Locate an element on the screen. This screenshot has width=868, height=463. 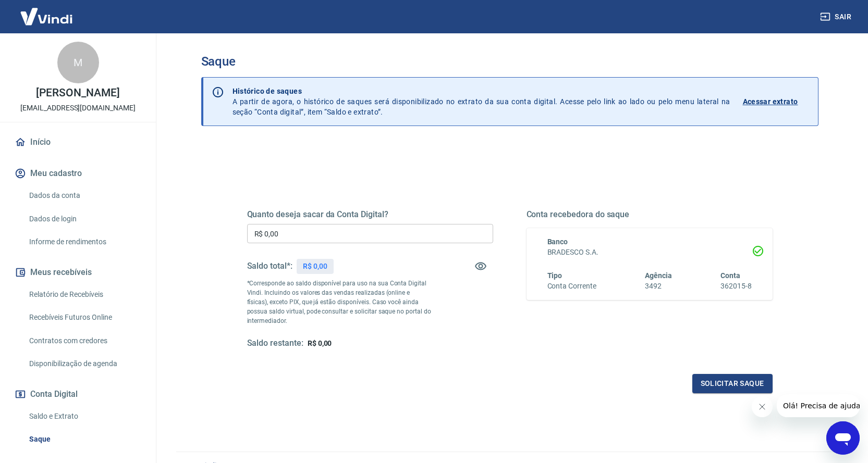
a: Recebíveis Futuros Online is located at coordinates (84, 317).